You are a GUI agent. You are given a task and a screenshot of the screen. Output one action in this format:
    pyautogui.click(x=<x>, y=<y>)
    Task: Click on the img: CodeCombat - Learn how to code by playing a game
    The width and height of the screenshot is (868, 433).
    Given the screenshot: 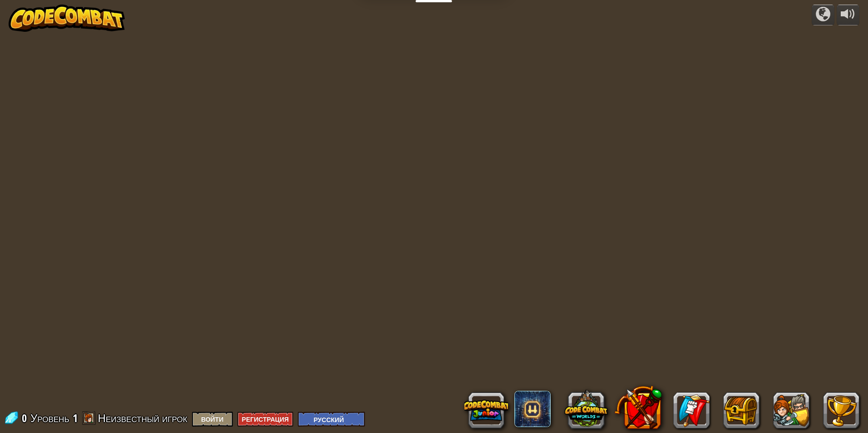 What is the action you would take?
    pyautogui.click(x=67, y=18)
    